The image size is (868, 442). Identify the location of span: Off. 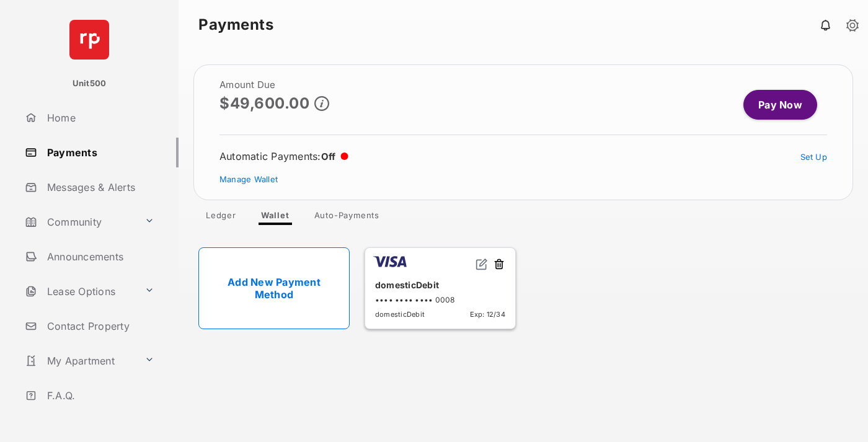
(329, 156).